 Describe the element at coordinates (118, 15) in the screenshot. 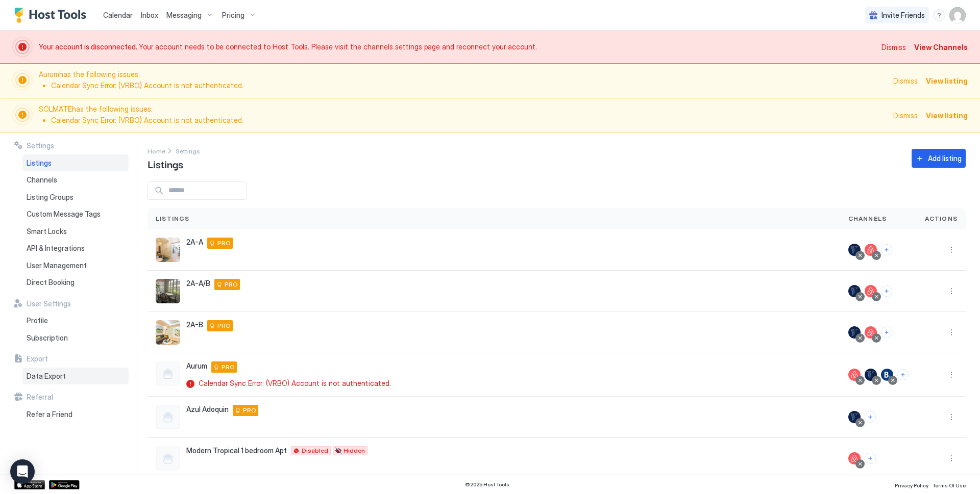

I see `a: Calendar` at that location.